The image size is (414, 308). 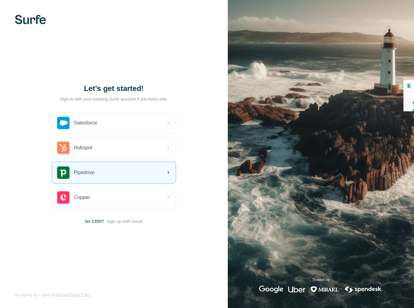 I want to click on span: Hubspot, so click(x=83, y=148).